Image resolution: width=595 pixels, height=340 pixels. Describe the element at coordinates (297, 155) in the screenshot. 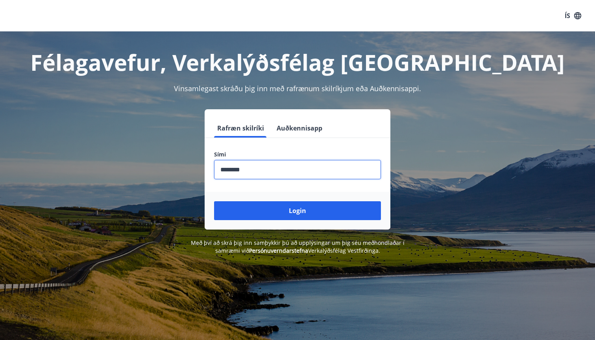

I see `label: Sími` at that location.